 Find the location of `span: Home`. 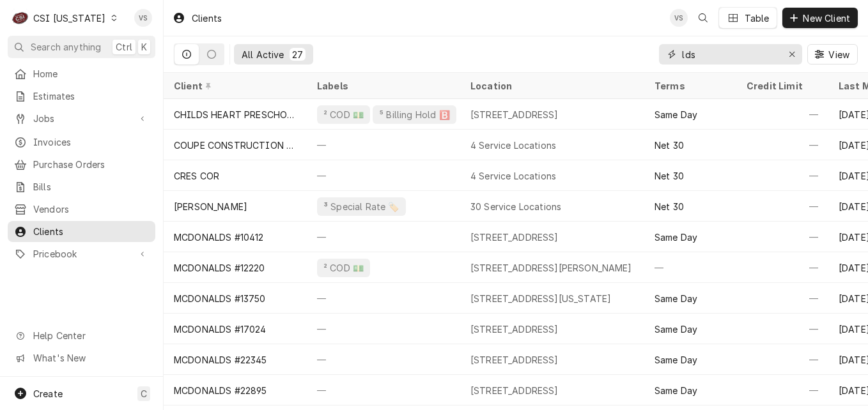

span: Home is located at coordinates (91, 73).